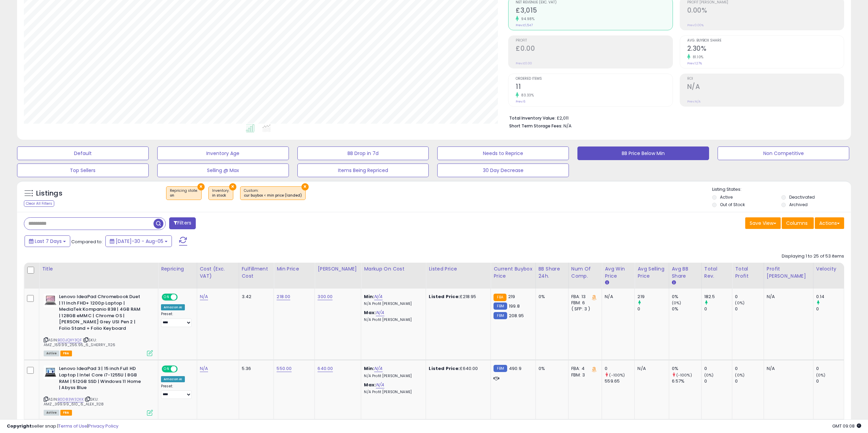  What do you see at coordinates (223, 170) in the screenshot?
I see `button: Selling @ Max` at bounding box center [223, 170].